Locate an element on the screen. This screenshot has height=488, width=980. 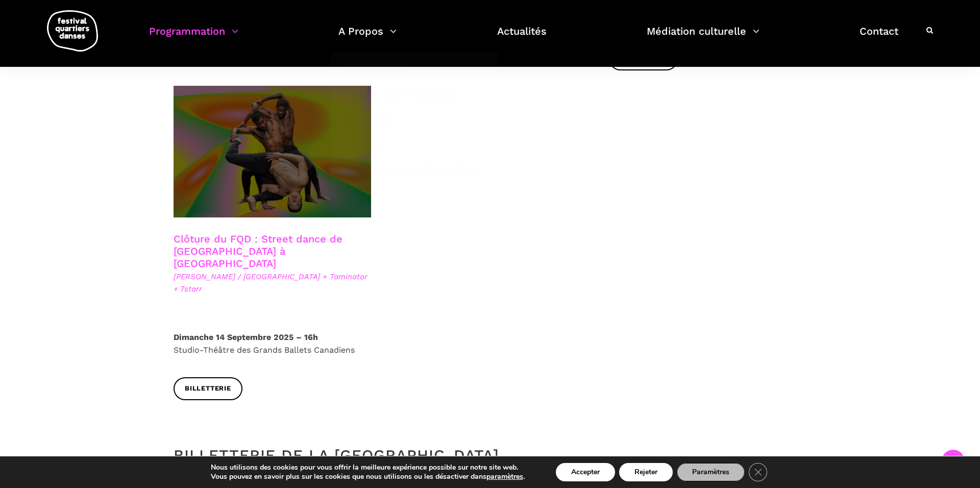
button: Accepter is located at coordinates (585, 472).